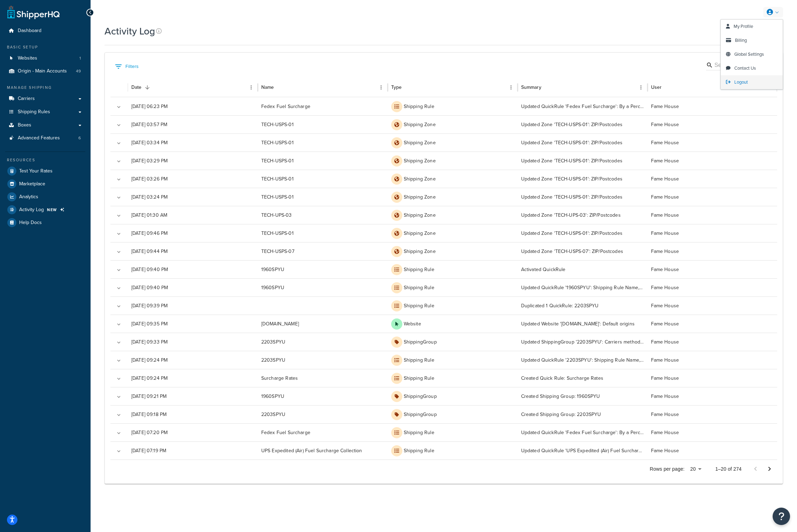 The image size is (797, 532). I want to click on span: Contact Us, so click(745, 68).